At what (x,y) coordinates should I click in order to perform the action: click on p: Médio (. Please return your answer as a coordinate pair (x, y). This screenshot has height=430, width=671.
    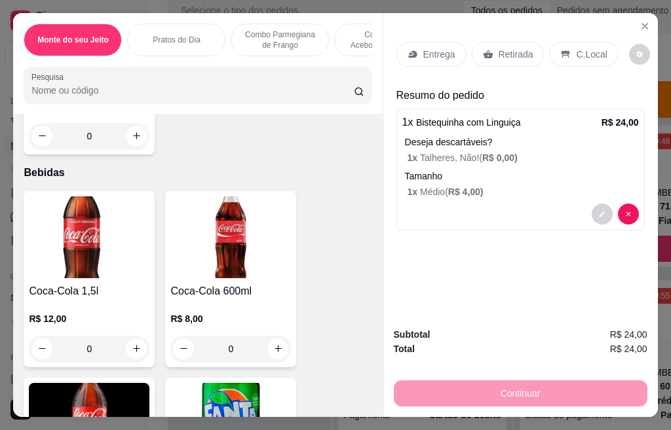
    Looking at the image, I should click on (523, 192).